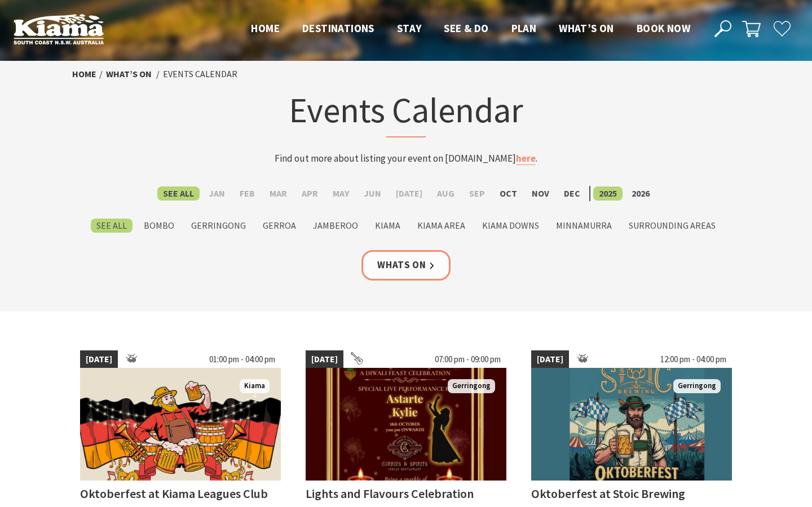 The width and height of the screenshot is (812, 507). I want to click on label: 2025, so click(608, 193).